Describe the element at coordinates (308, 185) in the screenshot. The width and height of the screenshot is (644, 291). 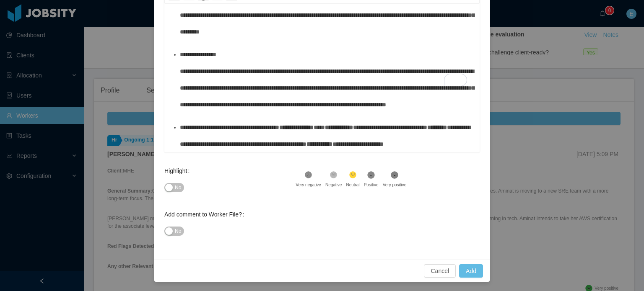
I see `div: Very negative` at that location.